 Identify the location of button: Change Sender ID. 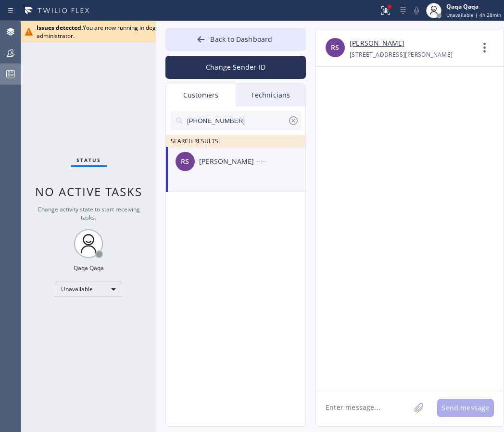
(236, 67).